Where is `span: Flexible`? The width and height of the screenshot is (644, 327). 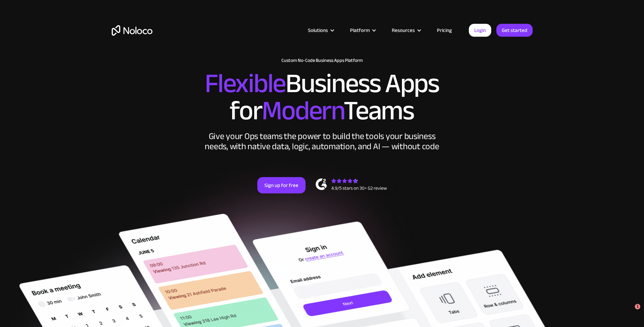 span: Flexible is located at coordinates (245, 83).